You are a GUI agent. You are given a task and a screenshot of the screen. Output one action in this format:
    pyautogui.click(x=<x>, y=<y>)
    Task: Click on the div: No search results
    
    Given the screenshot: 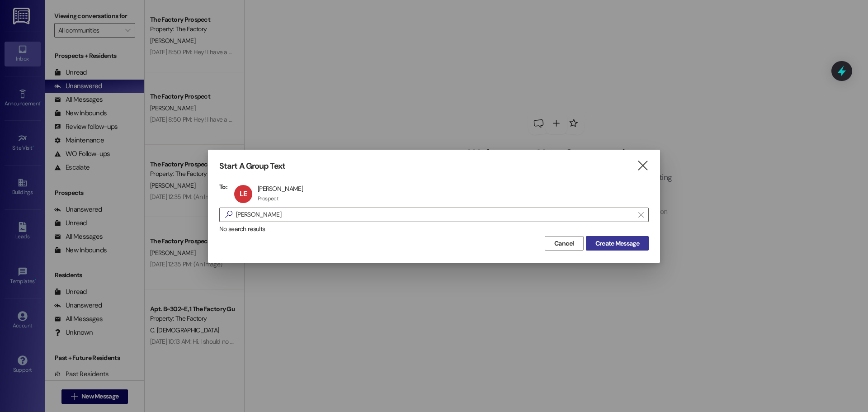 What is the action you would take?
    pyautogui.click(x=434, y=229)
    